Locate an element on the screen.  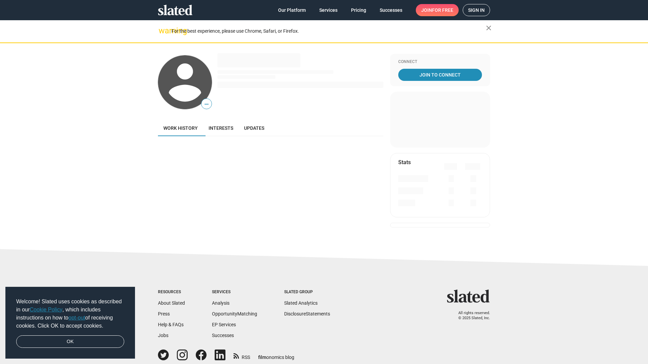
a: Work history is located at coordinates (180, 128).